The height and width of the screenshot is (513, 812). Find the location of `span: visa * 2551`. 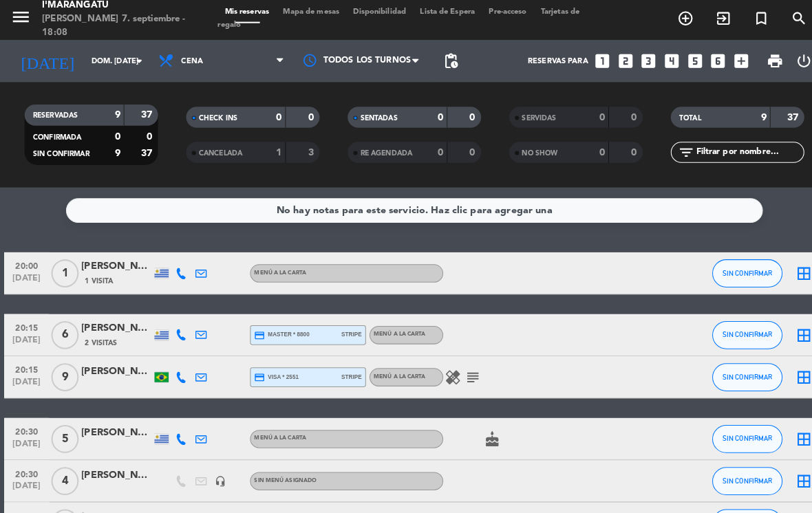

span: visa * 2551 is located at coordinates (271, 372).